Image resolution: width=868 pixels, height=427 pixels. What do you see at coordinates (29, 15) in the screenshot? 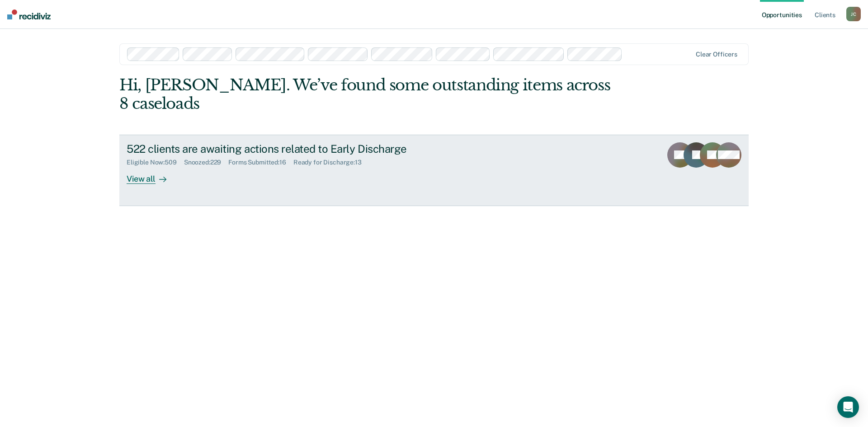
I see `img: Recidiviz` at bounding box center [29, 15].